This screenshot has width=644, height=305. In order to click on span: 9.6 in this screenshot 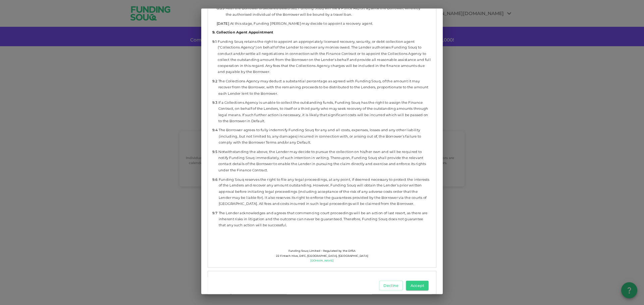, I will do `click(215, 179)`.